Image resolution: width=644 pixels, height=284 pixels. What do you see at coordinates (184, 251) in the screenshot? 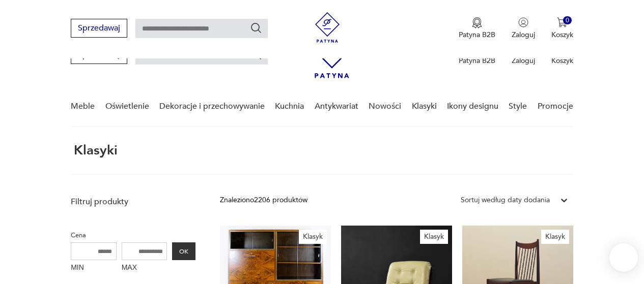
I see `button: OK` at bounding box center [184, 251].